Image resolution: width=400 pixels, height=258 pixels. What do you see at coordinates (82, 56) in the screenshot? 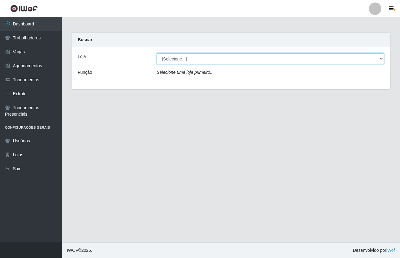
I see `label: Loja` at bounding box center [82, 56].